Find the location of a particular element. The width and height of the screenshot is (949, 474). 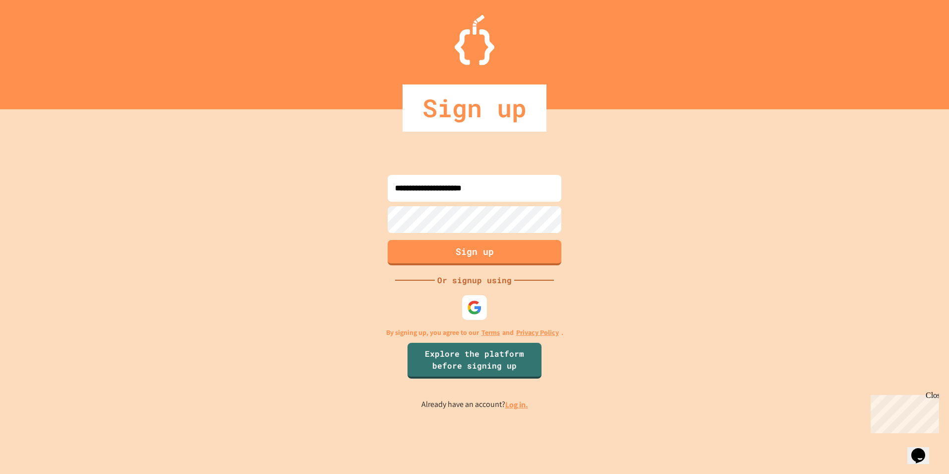

div: Chat with us now!Close is located at coordinates (36, 33).